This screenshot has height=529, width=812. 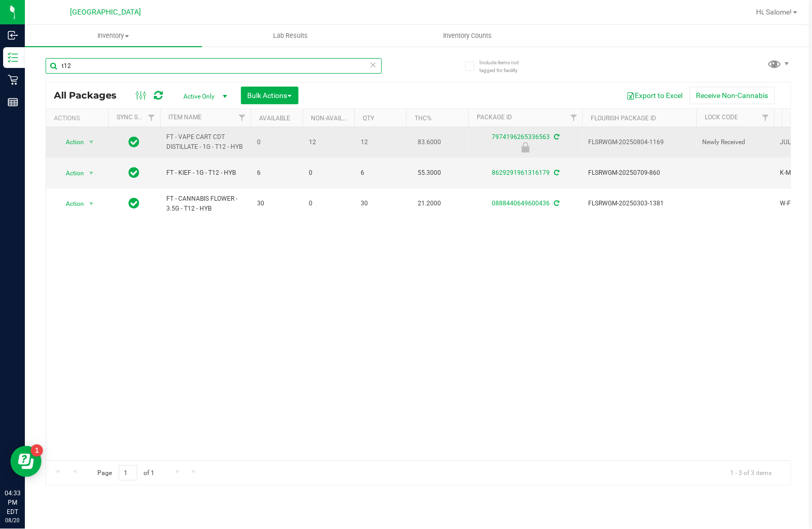 I want to click on a: Flourish Package ID, so click(x=623, y=119).